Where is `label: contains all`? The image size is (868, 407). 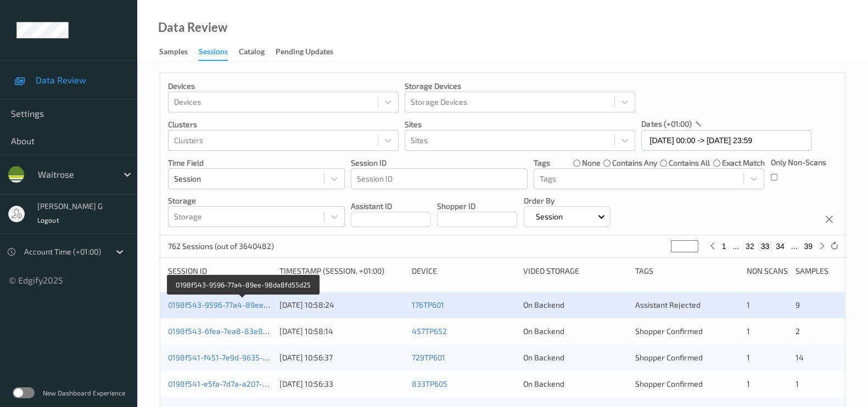
label: contains all is located at coordinates (689, 163).